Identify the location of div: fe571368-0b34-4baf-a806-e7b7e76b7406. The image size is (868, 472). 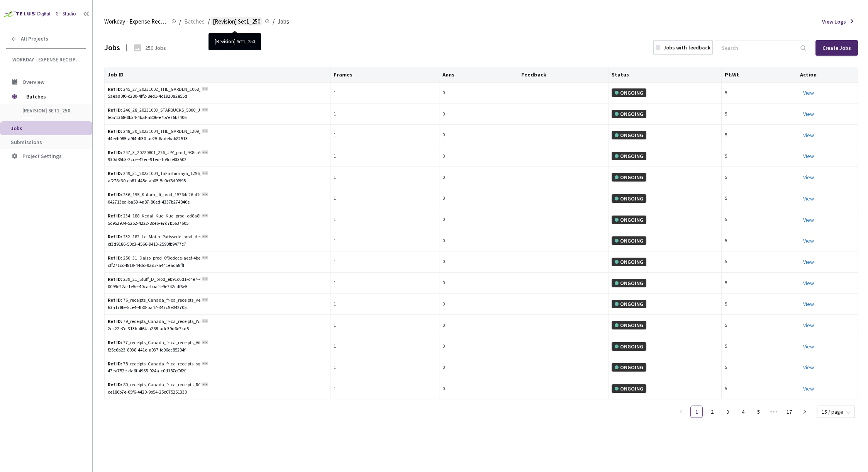
(218, 117).